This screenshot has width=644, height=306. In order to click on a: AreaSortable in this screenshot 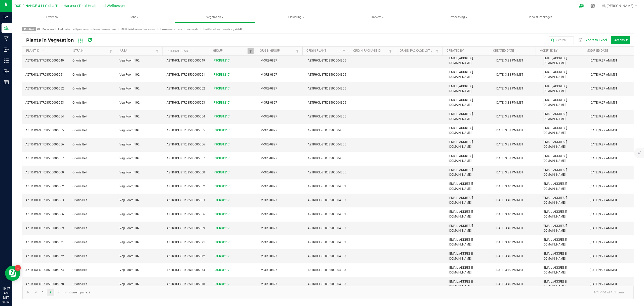, I will do `click(137, 51)`.